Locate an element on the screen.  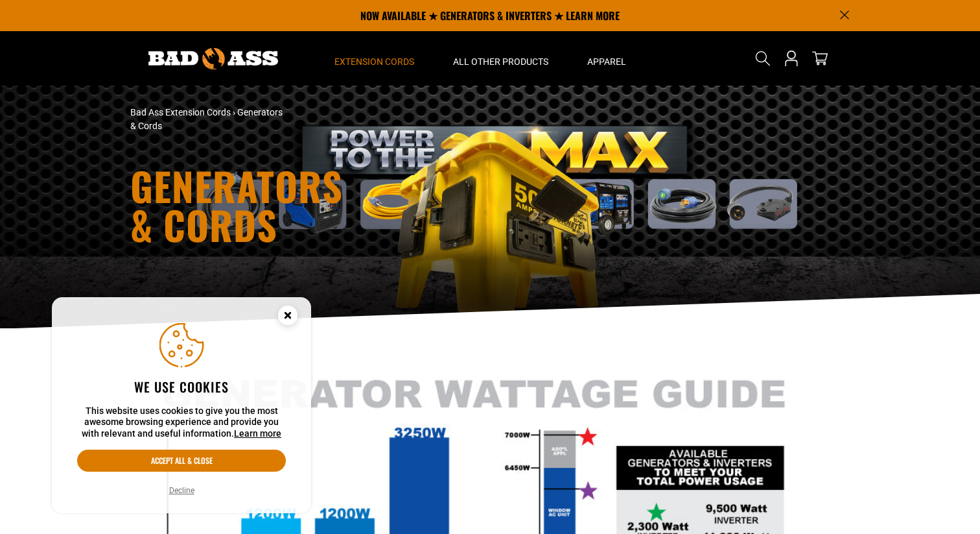
h2: We use cookies is located at coordinates (181, 386).